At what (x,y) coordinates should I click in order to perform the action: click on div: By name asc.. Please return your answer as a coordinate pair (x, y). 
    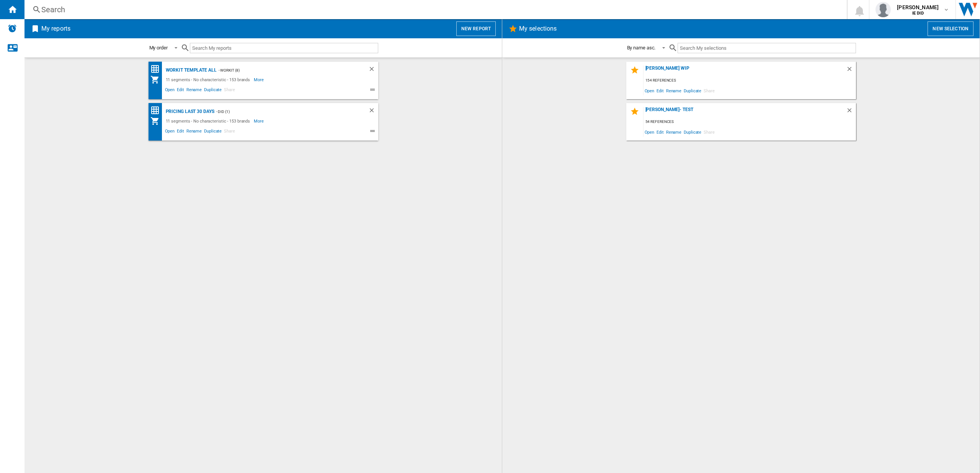
    Looking at the image, I should click on (641, 47).